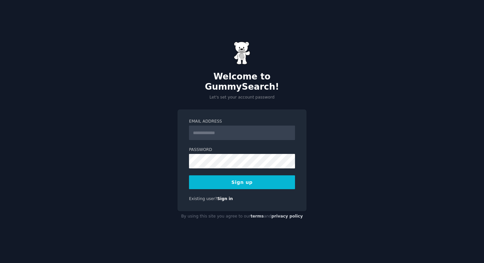 This screenshot has height=263, width=484. What do you see at coordinates (242, 82) in the screenshot?
I see `h2: Welcome to GummySearch!` at bounding box center [242, 82].